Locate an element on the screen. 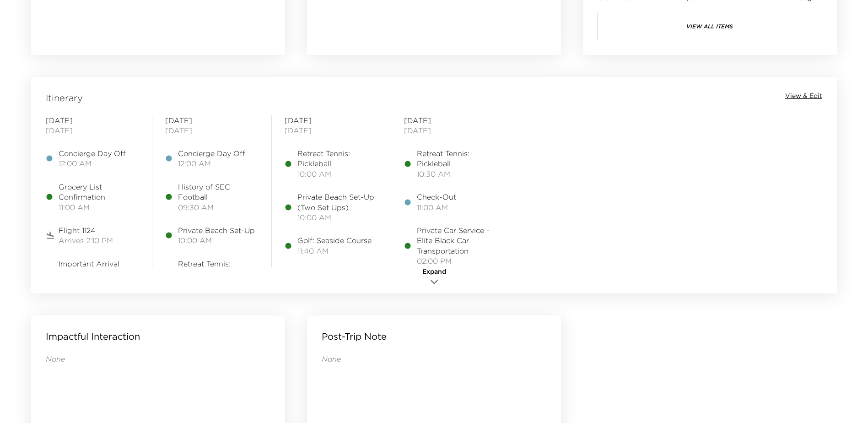 This screenshot has width=868, height=423. span: Grocery List Confirmation is located at coordinates (99, 192).